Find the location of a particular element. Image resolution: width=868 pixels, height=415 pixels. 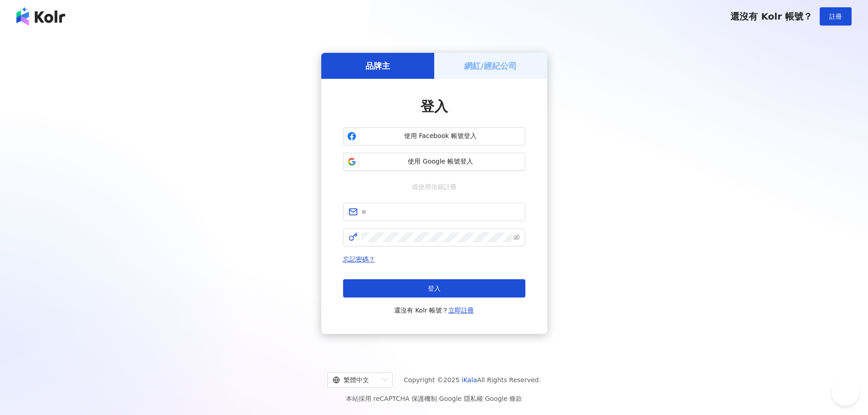

span: 使用 Facebook 帳號登入 is located at coordinates (441, 136).